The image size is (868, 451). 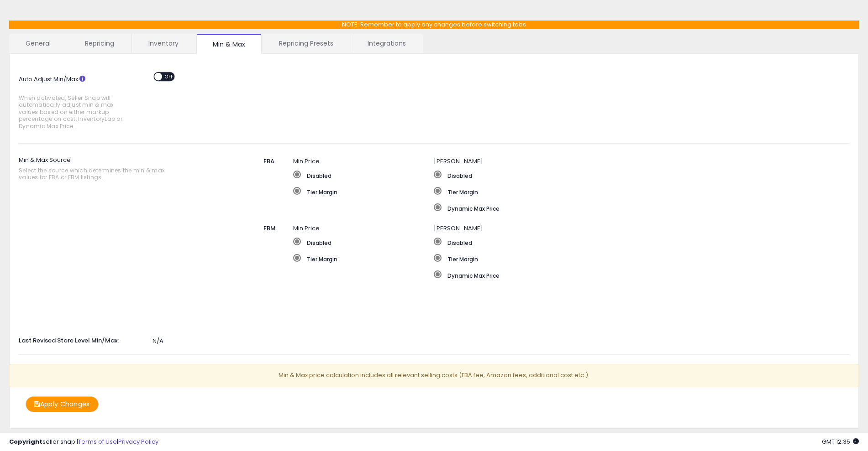 What do you see at coordinates (97, 441) in the screenshot?
I see `a: Terms of Use` at bounding box center [97, 441].